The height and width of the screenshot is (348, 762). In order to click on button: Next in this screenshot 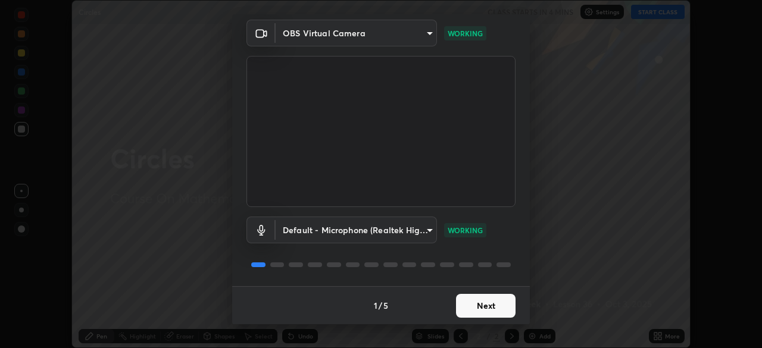, I will do `click(486, 306)`.